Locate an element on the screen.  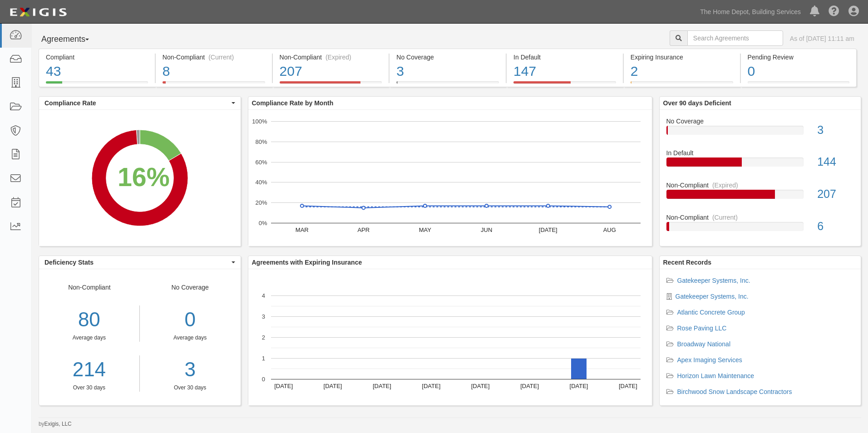
text: 60% is located at coordinates (261, 162).